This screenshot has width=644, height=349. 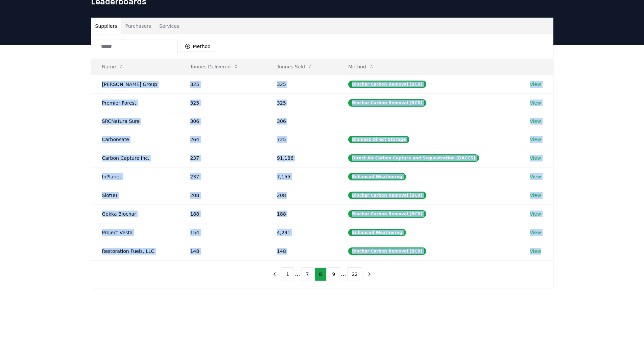 What do you see at coordinates (307, 274) in the screenshot?
I see `button: 7` at bounding box center [307, 274].